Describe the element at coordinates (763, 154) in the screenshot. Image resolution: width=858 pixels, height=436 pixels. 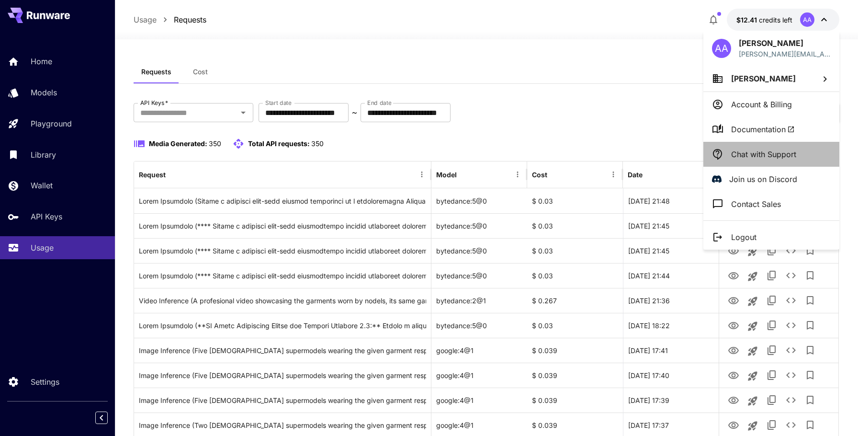
I see `p: Chat with Support` at that location.